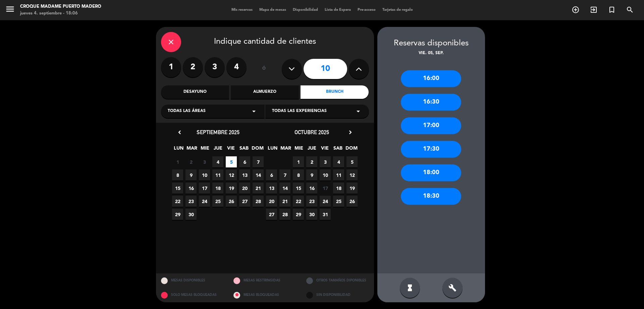  Describe the element at coordinates (431, 102) in the screenshot. I see `div: 16:30` at that location.